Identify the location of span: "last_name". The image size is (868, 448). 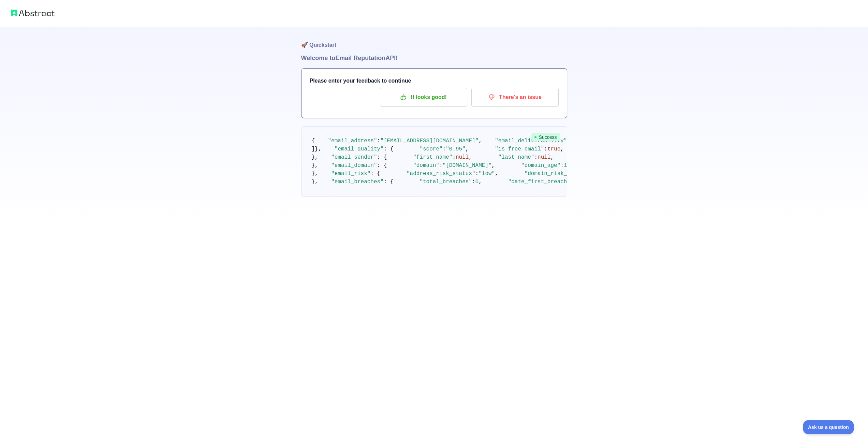
(516, 157).